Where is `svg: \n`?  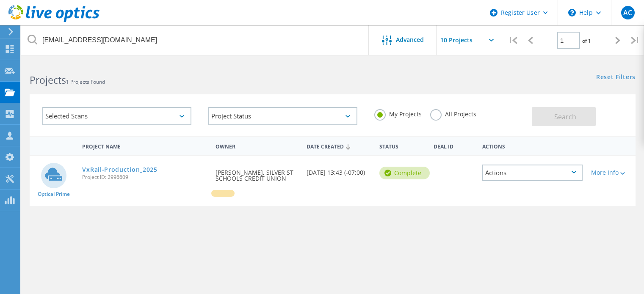
svg: \n is located at coordinates (571, 13).